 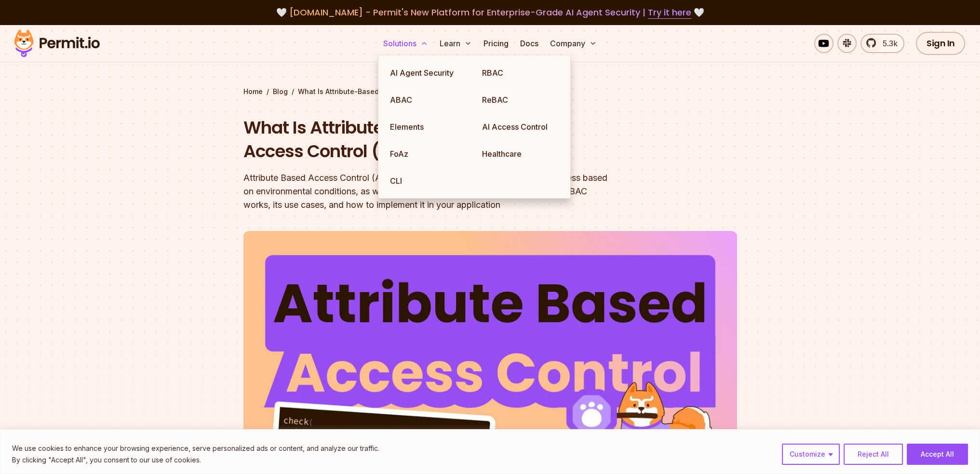 What do you see at coordinates (428, 127) in the screenshot?
I see `a: Elements` at bounding box center [428, 127].